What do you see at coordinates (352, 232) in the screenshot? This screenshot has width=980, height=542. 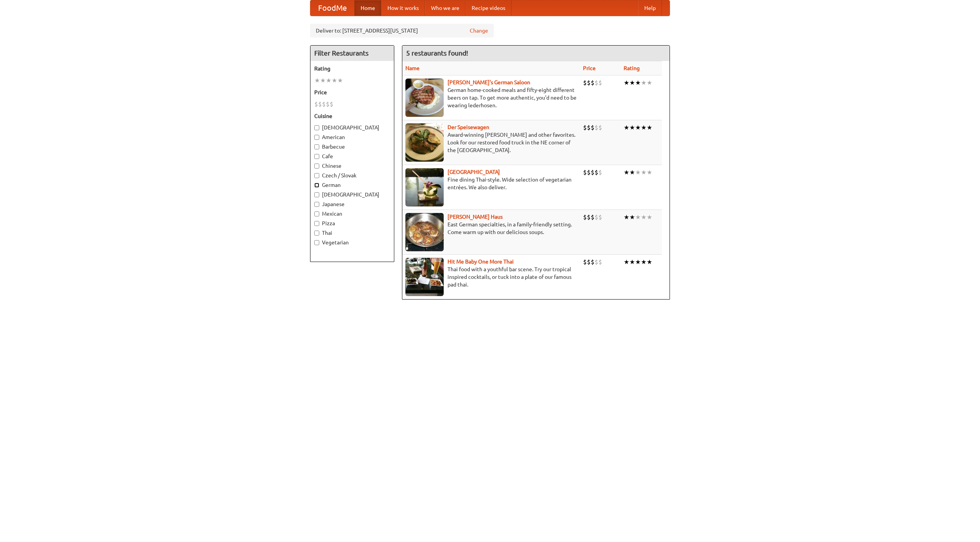 I see `label: Thai` at bounding box center [352, 232].